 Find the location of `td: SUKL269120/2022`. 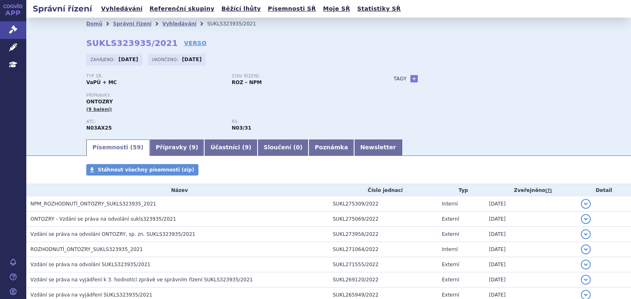

td: SUKL269120/2022 is located at coordinates (383, 280).